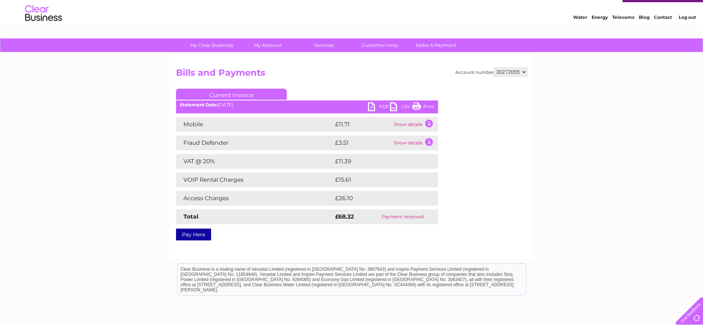 The height and width of the screenshot is (325, 703). Describe the element at coordinates (212, 45) in the screenshot. I see `a: My Clear Business` at that location.